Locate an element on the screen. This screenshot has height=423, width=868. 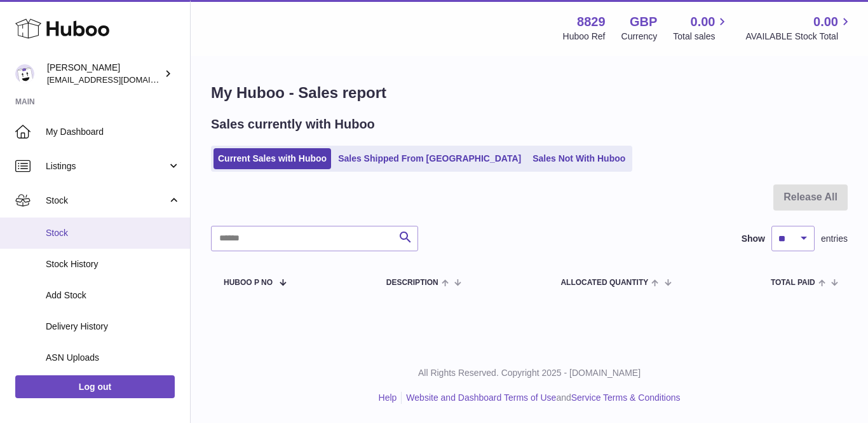
a: Log out is located at coordinates (95, 386).